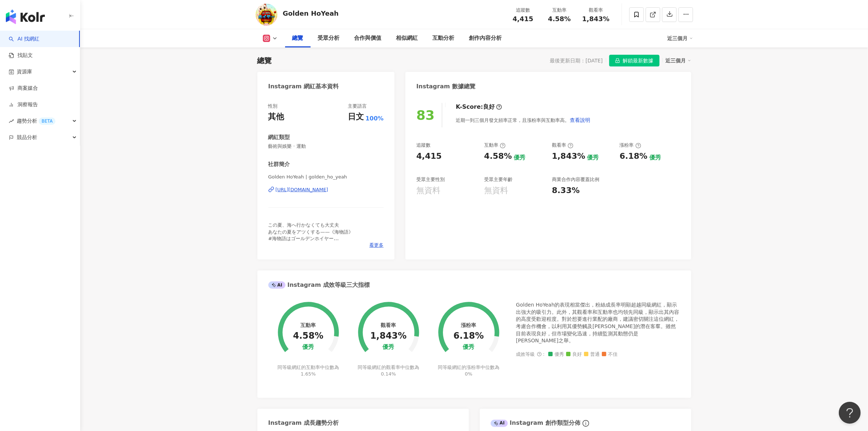  Describe the element at coordinates (598, 323) in the screenshot. I see `div: Golden HoYeah的表現相當傑出，粉絲成長率明顯超越同級網紅，顯示出強大的吸引力。此外，其觀看率和互動率也均領先同級，顯示出其內容的高度受歡迎程度。對於想要進行業配的廠商，建議密切關注這...` at that location.